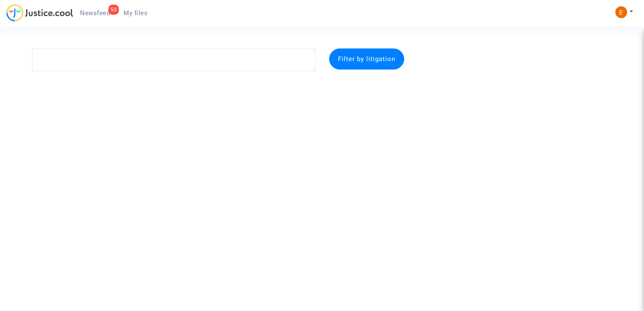  I want to click on a: 50Newsfeed, so click(95, 13).